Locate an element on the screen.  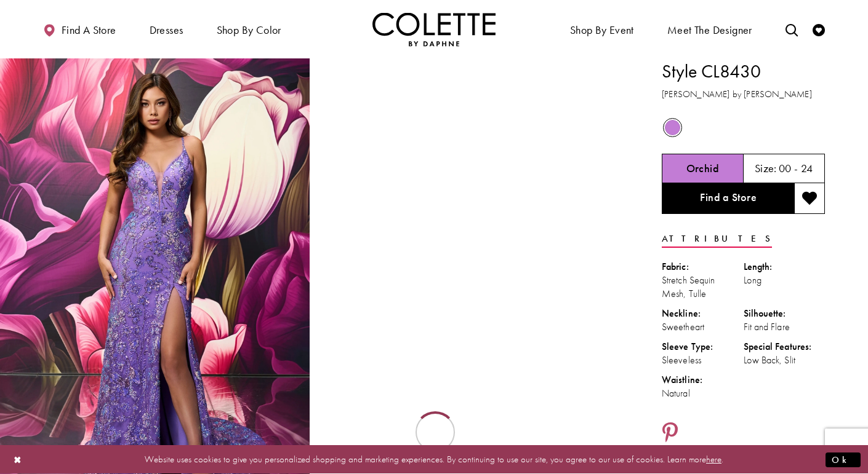
h5: 00 - 24 is located at coordinates (796, 169).